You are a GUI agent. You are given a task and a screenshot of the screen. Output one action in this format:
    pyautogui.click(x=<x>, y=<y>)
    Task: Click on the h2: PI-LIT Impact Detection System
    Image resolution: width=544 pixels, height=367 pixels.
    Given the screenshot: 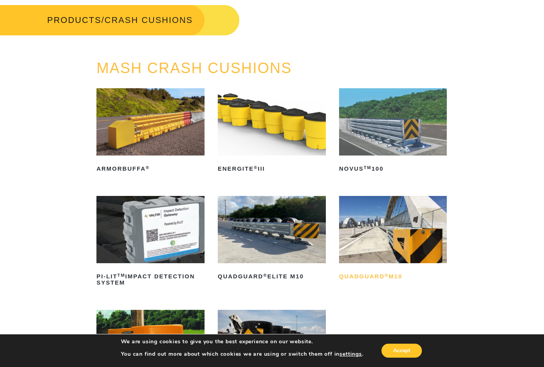 What is the action you would take?
    pyautogui.click(x=150, y=279)
    